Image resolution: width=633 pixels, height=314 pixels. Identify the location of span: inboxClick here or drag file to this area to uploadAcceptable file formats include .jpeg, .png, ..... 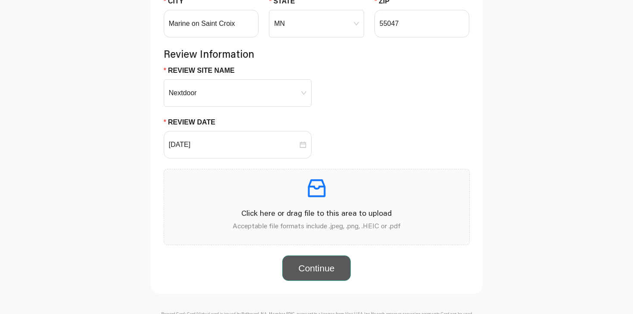
(317, 207).